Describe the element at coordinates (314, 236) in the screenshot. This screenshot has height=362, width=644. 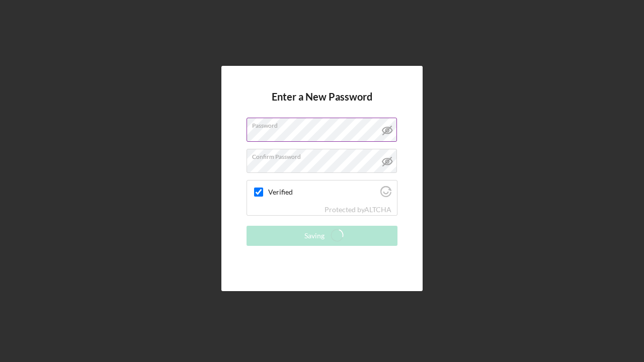
I see `div: Saving` at that location.